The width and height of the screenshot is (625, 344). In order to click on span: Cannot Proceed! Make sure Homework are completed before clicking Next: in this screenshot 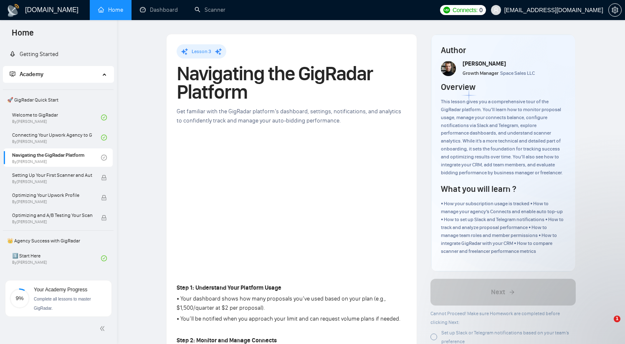, I will do `click(495, 318)`.